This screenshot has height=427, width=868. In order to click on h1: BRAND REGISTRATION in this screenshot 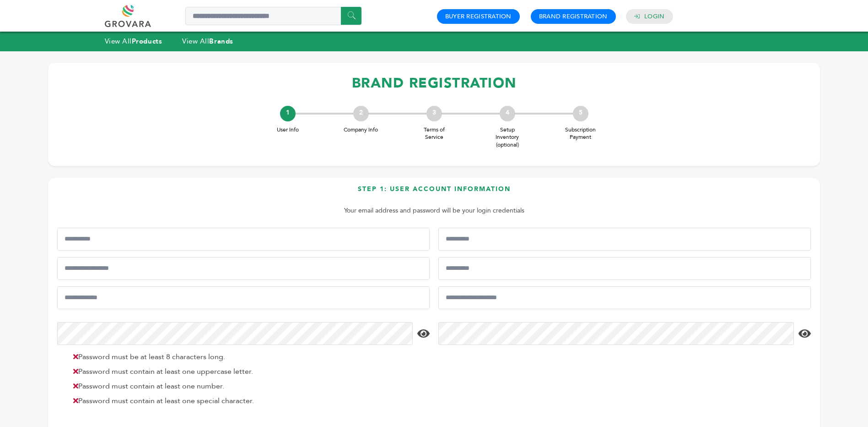, I will do `click(434, 83)`.